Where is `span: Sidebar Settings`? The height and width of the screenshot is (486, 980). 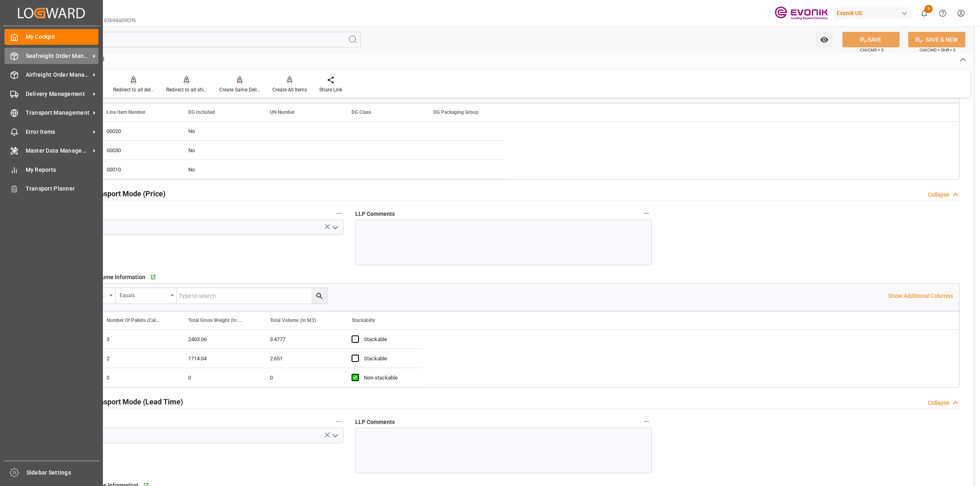
span: Sidebar Settings is located at coordinates (63, 473).